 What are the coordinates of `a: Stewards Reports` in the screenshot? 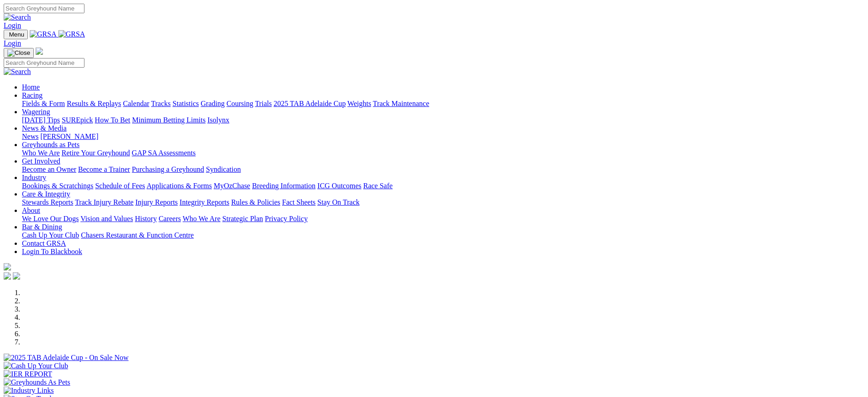 It's located at (47, 201).